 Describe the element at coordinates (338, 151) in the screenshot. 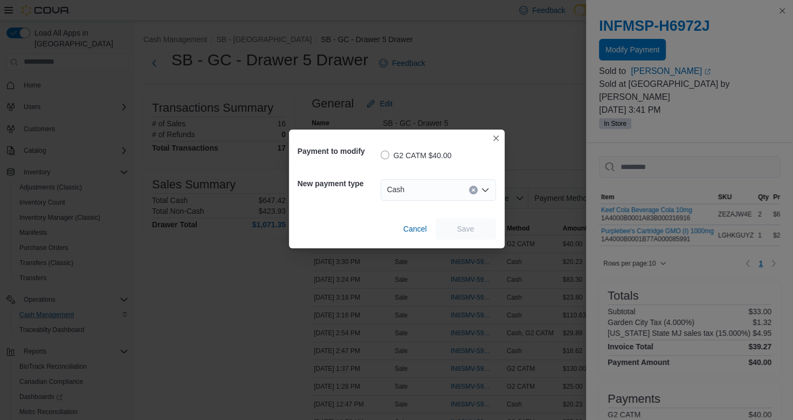

I see `h5: Payment to modify` at that location.